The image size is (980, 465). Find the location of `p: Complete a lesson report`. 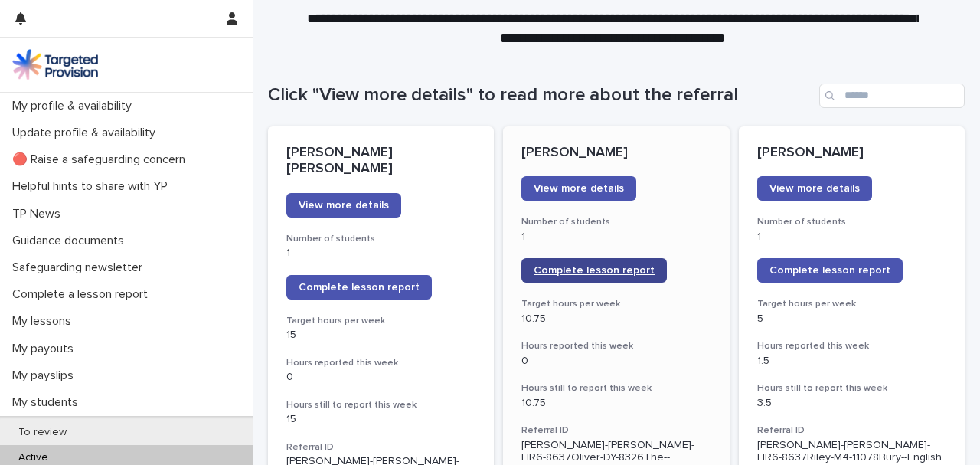

p: Complete a lesson report is located at coordinates (82, 294).